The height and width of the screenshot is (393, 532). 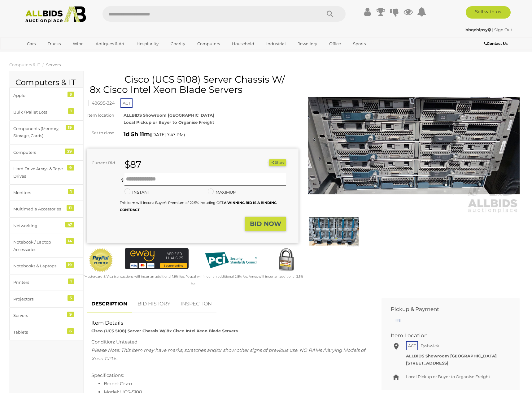 I want to click on a: Cars, so click(x=31, y=44).